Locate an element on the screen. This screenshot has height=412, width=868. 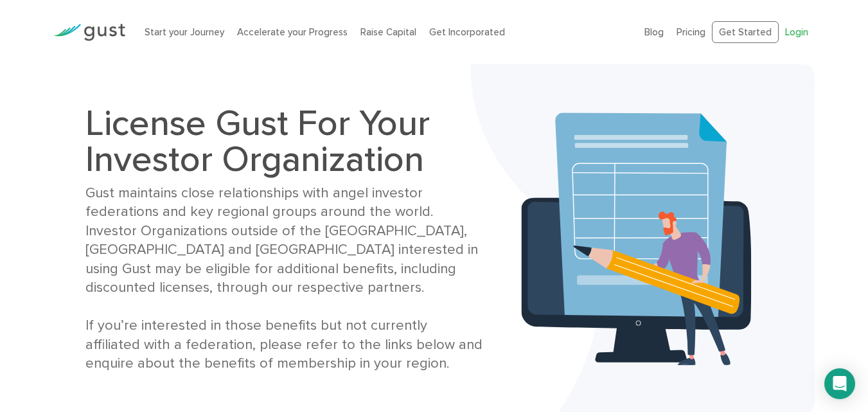
a: Raise Capital is located at coordinates (388, 32).